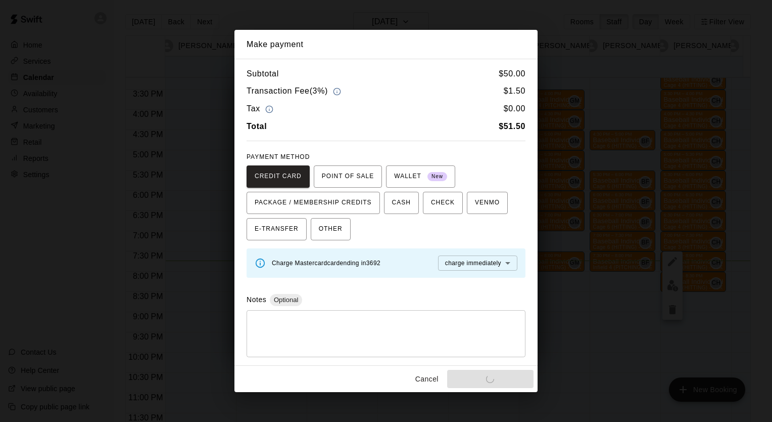 The width and height of the screenshot is (772, 422). I want to click on h6: Tax, so click(261, 109).